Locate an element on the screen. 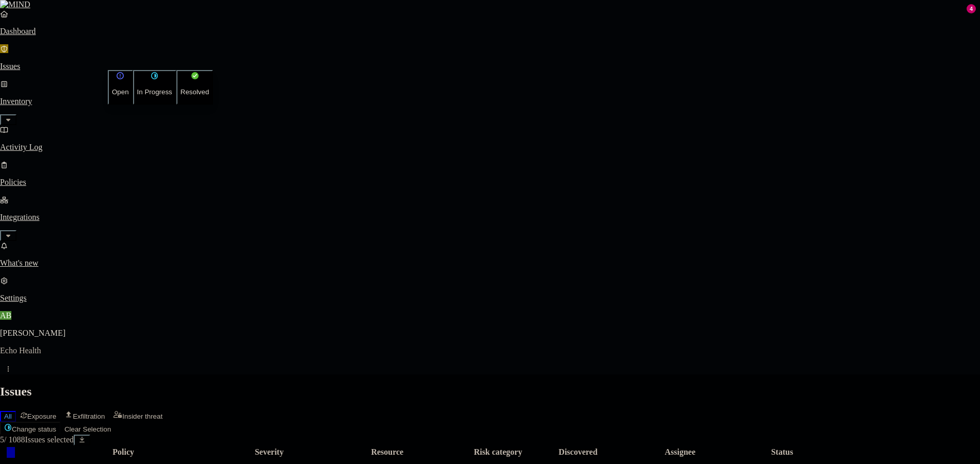 The image size is (980, 464). p: Open is located at coordinates (120, 92).